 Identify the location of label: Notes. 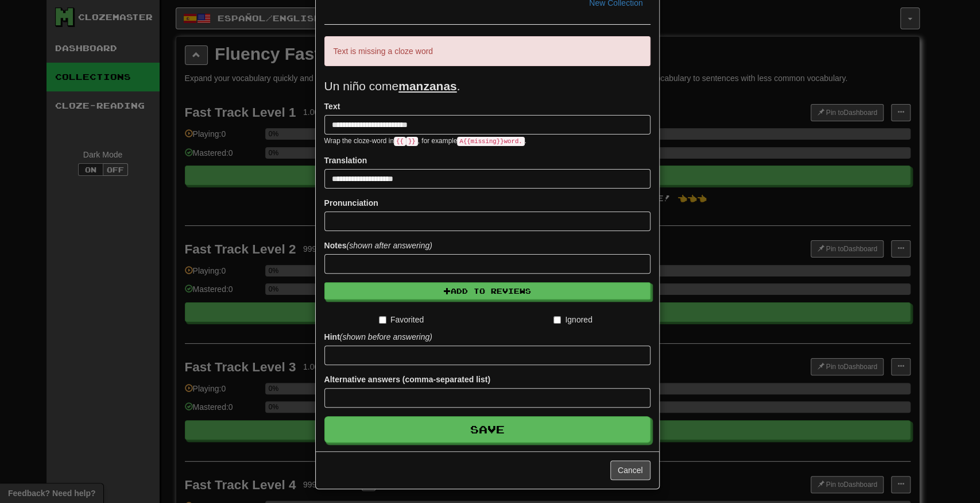
(378, 246).